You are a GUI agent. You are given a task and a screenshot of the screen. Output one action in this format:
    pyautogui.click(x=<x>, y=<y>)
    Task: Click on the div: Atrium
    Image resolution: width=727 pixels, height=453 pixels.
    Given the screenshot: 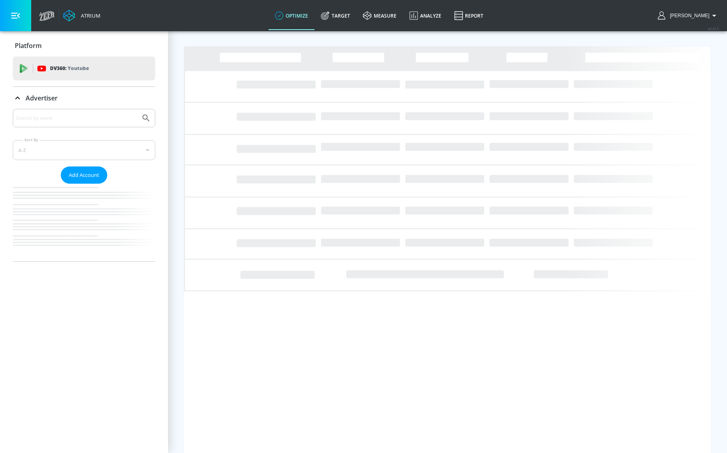 What is the action you would take?
    pyautogui.click(x=89, y=16)
    